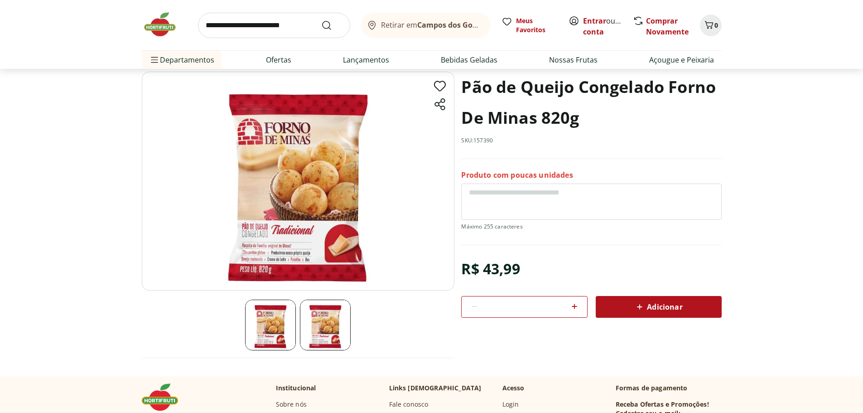 The width and height of the screenshot is (863, 413). What do you see at coordinates (711, 25) in the screenshot?
I see `button: Carrinho` at bounding box center [711, 25].